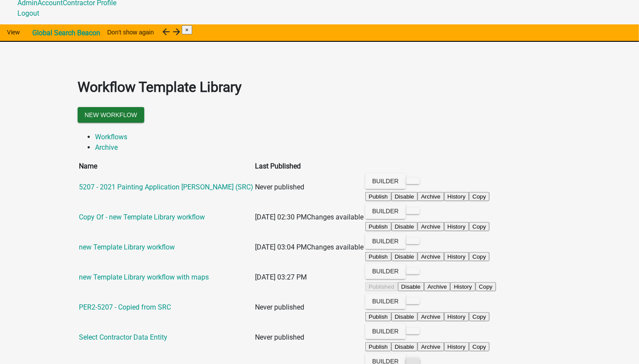  What do you see at coordinates (166, 32) in the screenshot?
I see `i: arrow_back` at bounding box center [166, 32].